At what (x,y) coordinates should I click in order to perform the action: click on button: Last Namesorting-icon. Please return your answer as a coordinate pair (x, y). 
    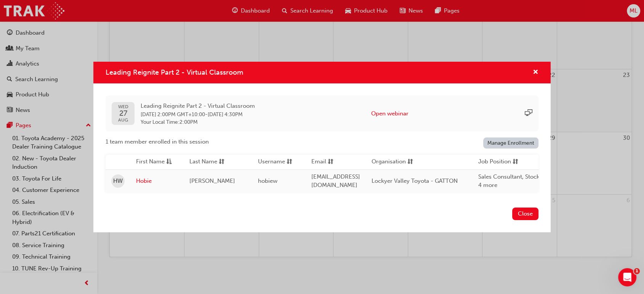
    Looking at the image, I should click on (210, 162).